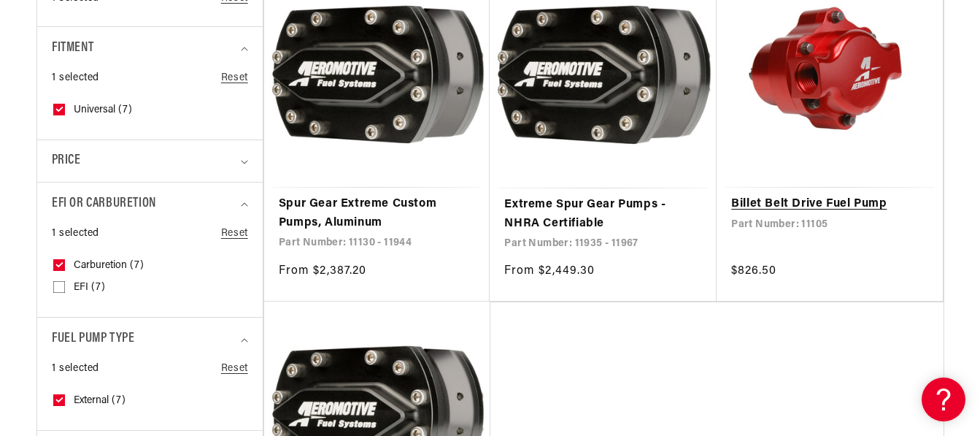  I want to click on span: Fitment, so click(72, 49).